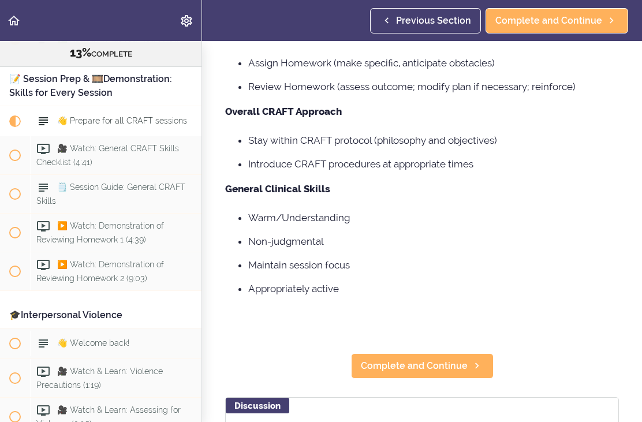 This screenshot has width=642, height=422. I want to click on span: 👋 Welcome back!, so click(93, 343).